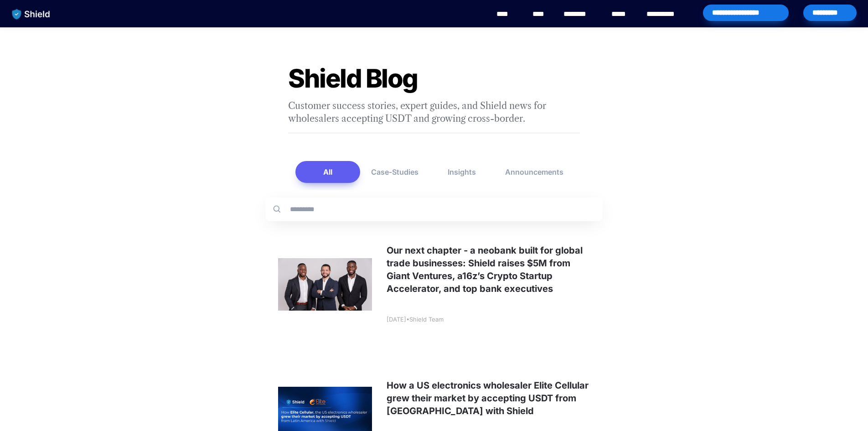  Describe the element at coordinates (461, 172) in the screenshot. I see `button: Insights` at that location.